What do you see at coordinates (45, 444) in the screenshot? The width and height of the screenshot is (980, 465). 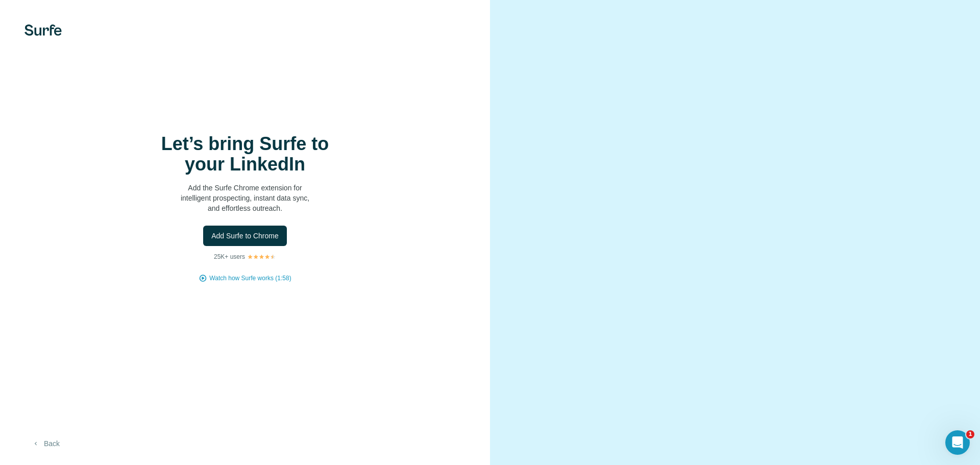 I see `button: Back` at bounding box center [45, 444].